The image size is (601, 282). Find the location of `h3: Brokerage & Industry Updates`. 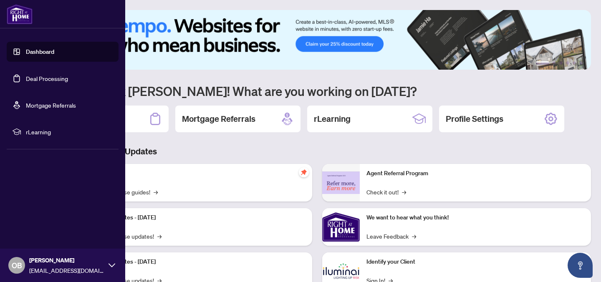

h3: Brokerage & Industry Updates is located at coordinates (317, 152).